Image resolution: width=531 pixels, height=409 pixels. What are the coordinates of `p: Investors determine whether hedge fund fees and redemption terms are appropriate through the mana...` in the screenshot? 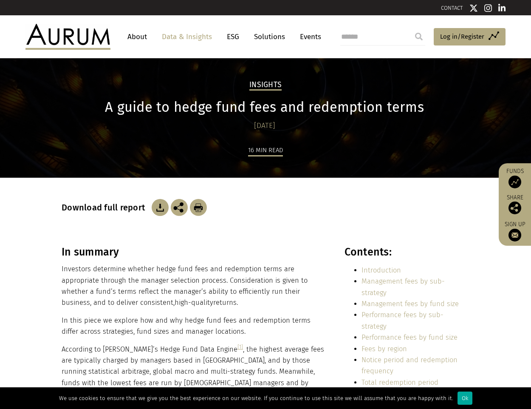 It's located at (194, 286).